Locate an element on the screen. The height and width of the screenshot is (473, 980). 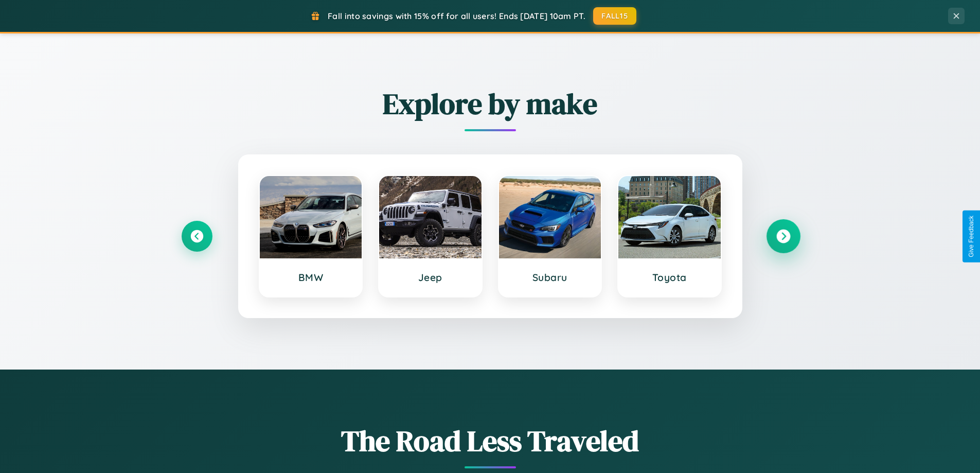
button: FALL15 is located at coordinates (614, 16).